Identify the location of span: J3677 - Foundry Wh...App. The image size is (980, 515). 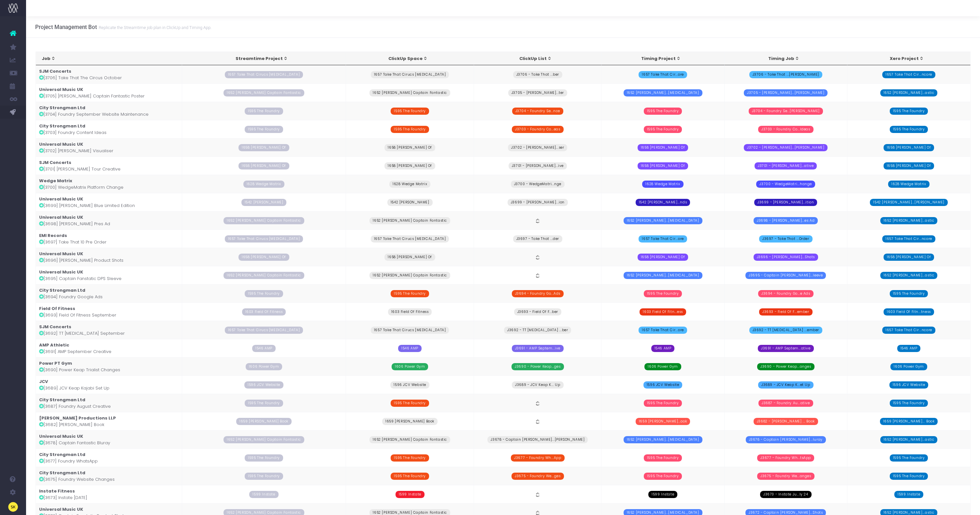
(538, 458).